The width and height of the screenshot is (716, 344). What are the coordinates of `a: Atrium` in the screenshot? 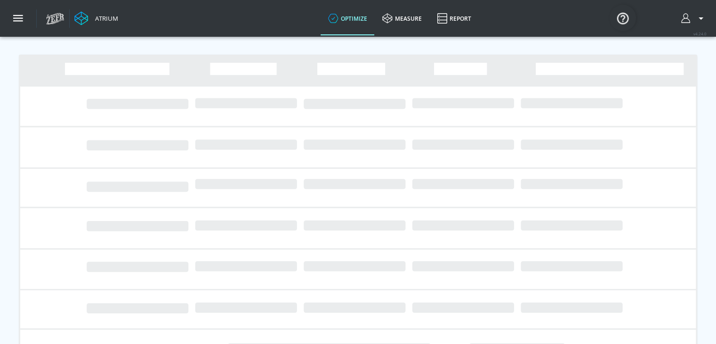 It's located at (96, 18).